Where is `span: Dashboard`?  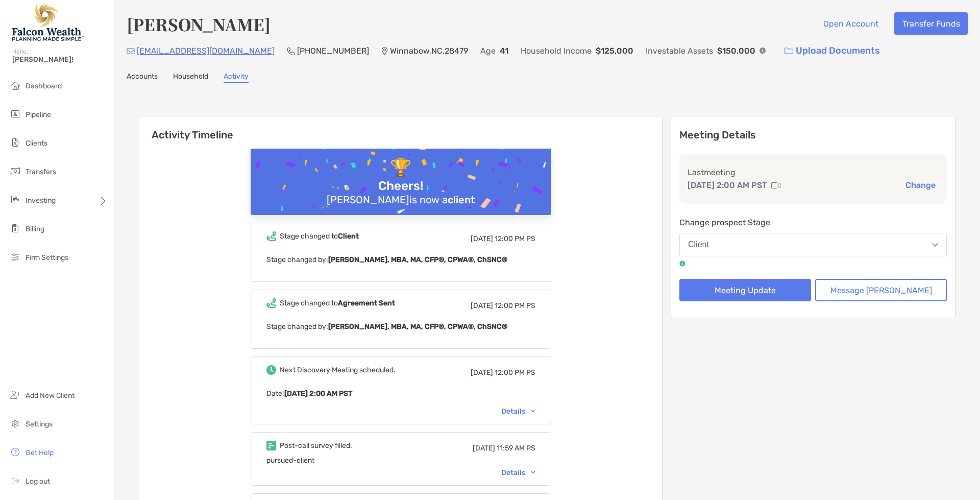
span: Dashboard is located at coordinates (43, 86).